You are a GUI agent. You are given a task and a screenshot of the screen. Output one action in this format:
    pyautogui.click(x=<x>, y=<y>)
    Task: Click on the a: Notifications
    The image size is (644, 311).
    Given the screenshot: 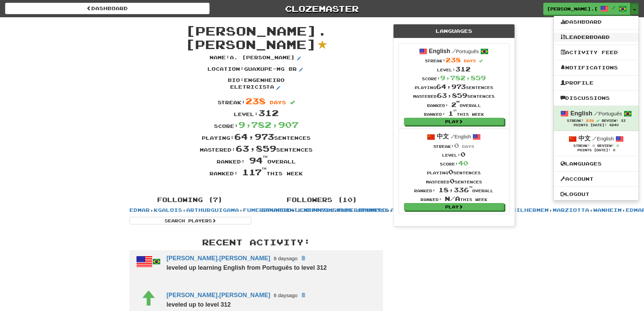 What is the action you would take?
    pyautogui.click(x=597, y=67)
    